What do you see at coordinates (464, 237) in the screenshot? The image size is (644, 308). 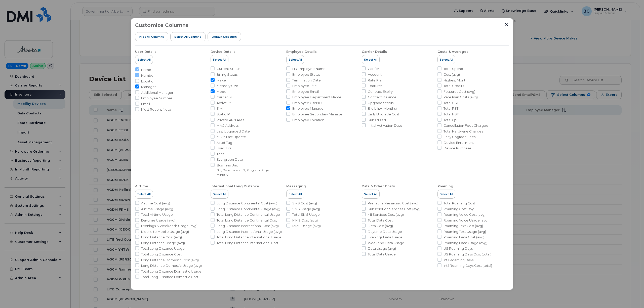 I see `span: Roaming Data Cost (avg)` at bounding box center [464, 237].